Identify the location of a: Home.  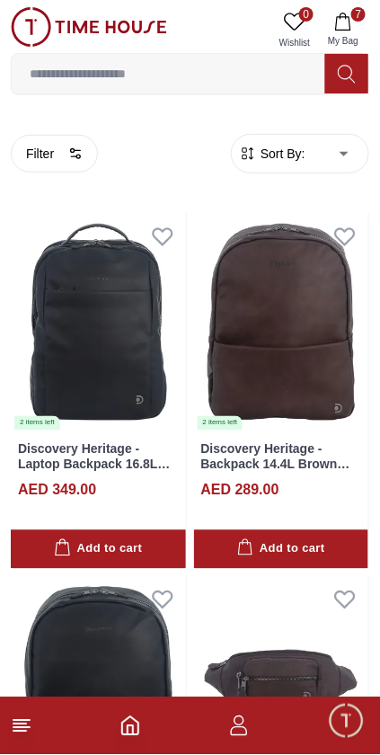
(130, 726).